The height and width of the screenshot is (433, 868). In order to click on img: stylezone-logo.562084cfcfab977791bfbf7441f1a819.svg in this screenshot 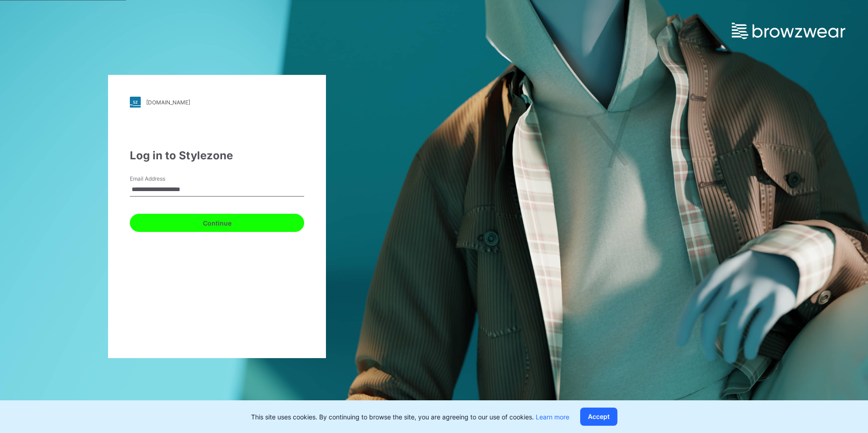, I will do `click(136, 102)`.